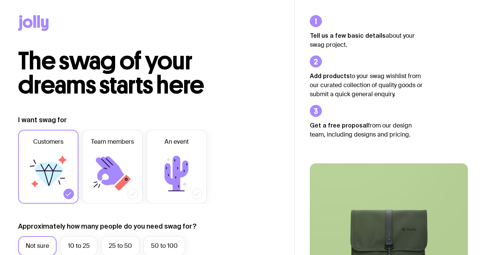  What do you see at coordinates (366, 85) in the screenshot?
I see `p: to your swag wishlist from our curated collection of quality goods or submit a quick general enqu...` at bounding box center [366, 85].